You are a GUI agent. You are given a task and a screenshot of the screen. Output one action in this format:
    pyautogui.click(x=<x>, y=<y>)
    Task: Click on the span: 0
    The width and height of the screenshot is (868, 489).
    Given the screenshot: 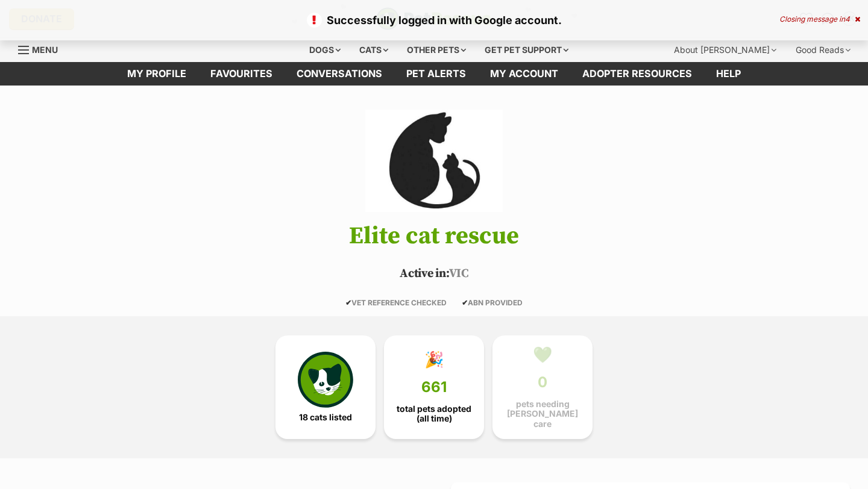 What is the action you would take?
    pyautogui.click(x=543, y=382)
    